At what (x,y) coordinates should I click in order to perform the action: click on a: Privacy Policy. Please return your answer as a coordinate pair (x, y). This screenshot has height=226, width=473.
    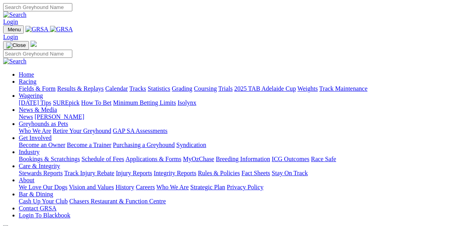
    Looking at the image, I should click on (245, 187).